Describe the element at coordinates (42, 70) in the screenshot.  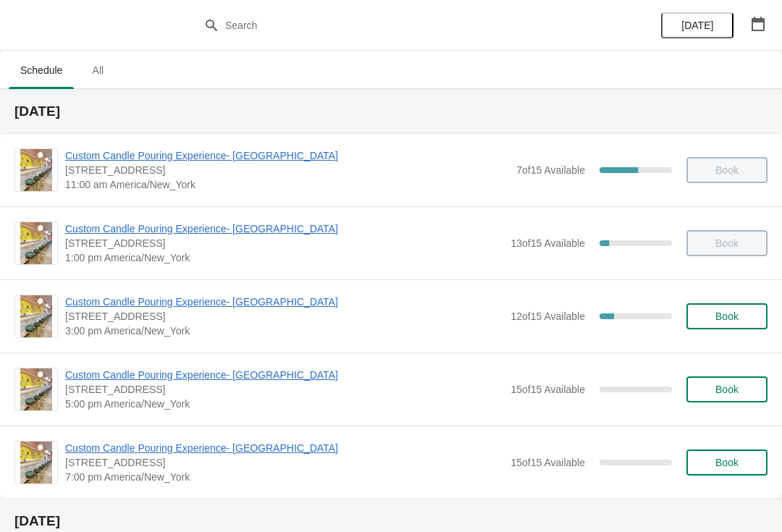
I see `span: Schedule` at that location.